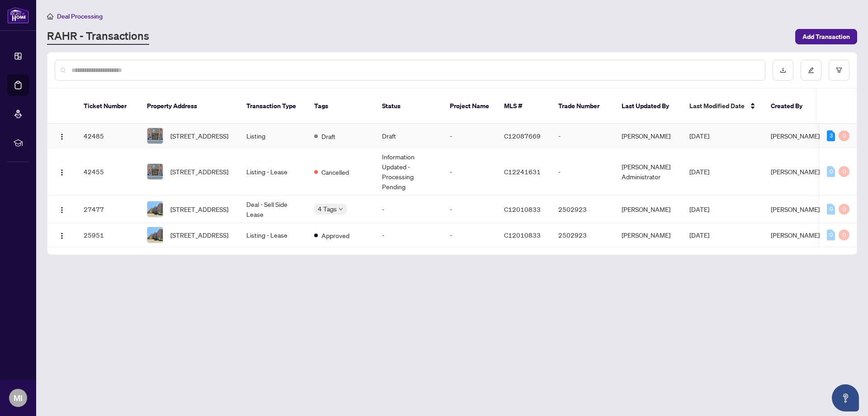 Image resolution: width=868 pixels, height=416 pixels. I want to click on button: download, so click(783, 70).